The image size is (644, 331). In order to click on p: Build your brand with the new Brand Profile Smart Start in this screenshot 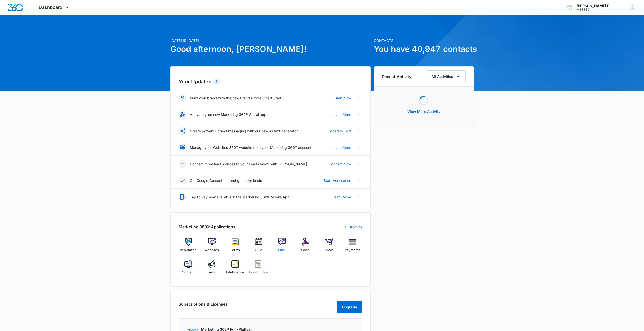, I will do `click(235, 98)`.